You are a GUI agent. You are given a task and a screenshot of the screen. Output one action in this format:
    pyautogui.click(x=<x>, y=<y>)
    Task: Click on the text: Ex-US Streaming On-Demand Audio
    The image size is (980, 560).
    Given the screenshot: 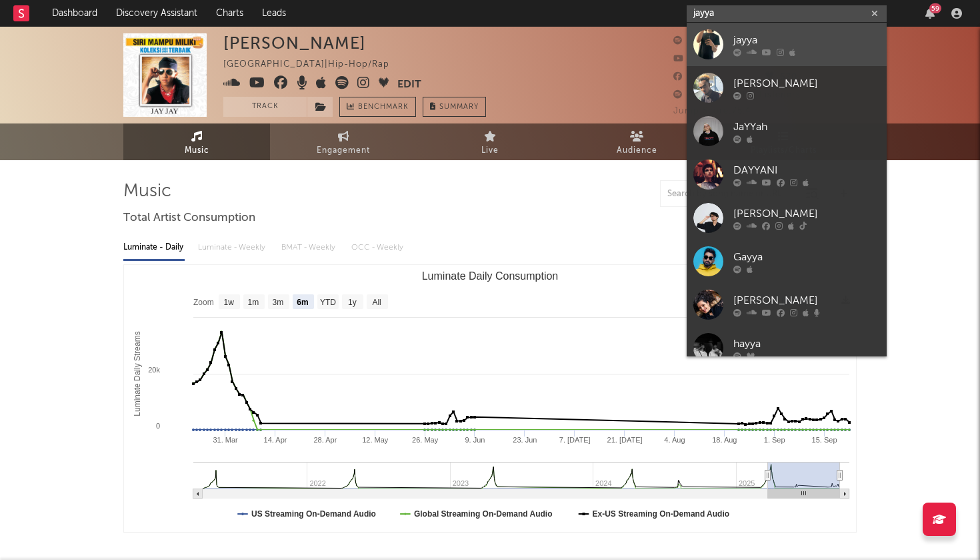 What is the action you would take?
    pyautogui.click(x=661, y=514)
    